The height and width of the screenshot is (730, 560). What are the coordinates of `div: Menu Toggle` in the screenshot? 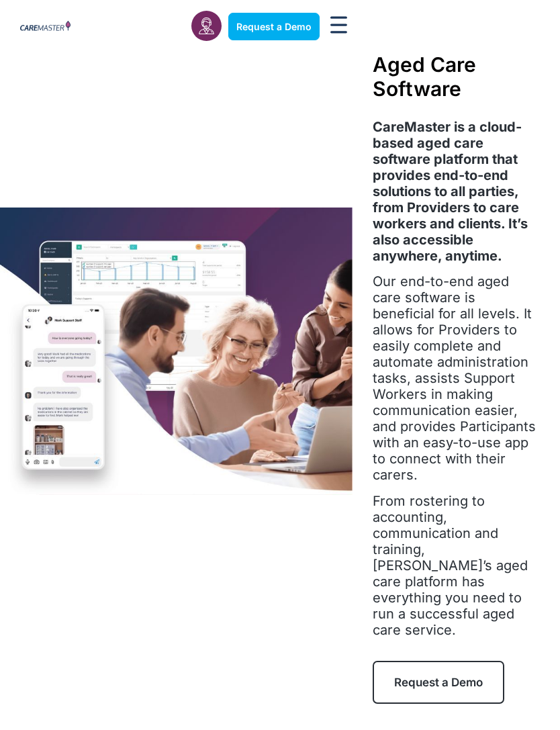 It's located at (339, 26).